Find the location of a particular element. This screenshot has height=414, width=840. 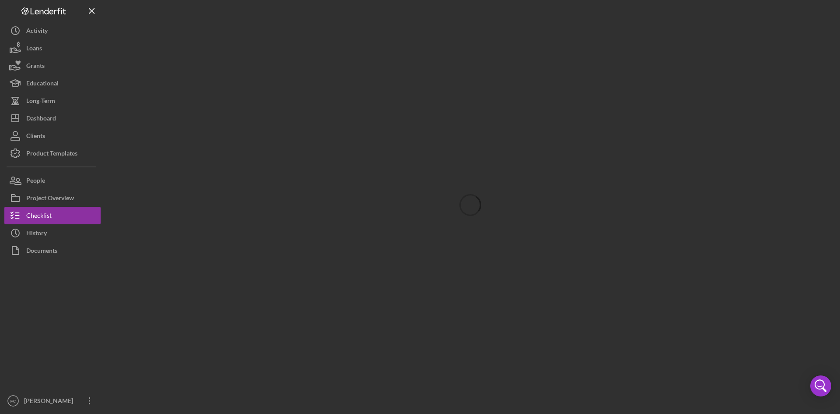

a: Grants is located at coordinates (53, 66).